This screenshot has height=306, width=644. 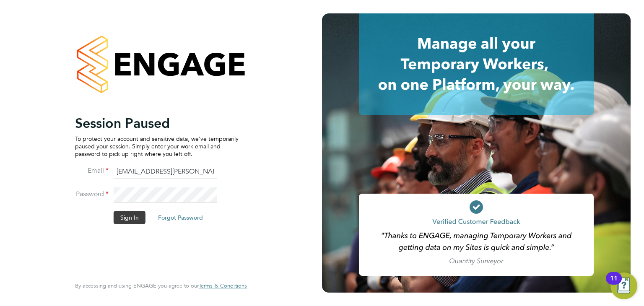 I want to click on label: Password, so click(x=92, y=194).